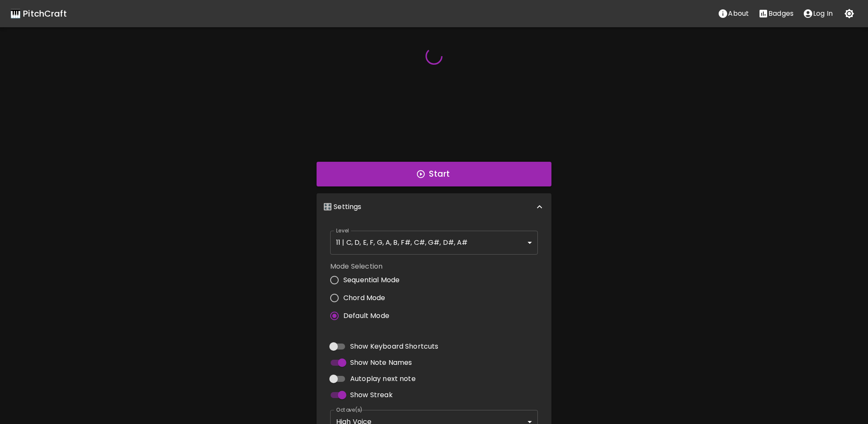 The height and width of the screenshot is (424, 868). Describe the element at coordinates (394, 346) in the screenshot. I see `span: Show Keyboard Shortcuts` at that location.